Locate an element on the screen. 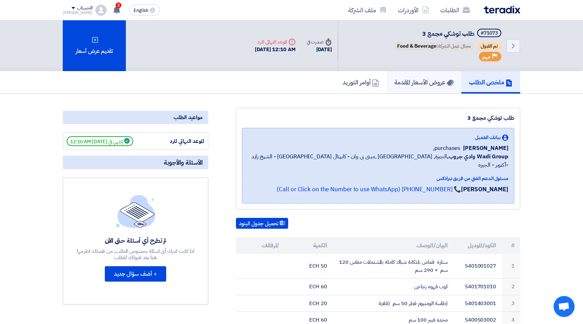 The width and height of the screenshot is (583, 324). b: Wadi Group وادي جروب, is located at coordinates (477, 157).